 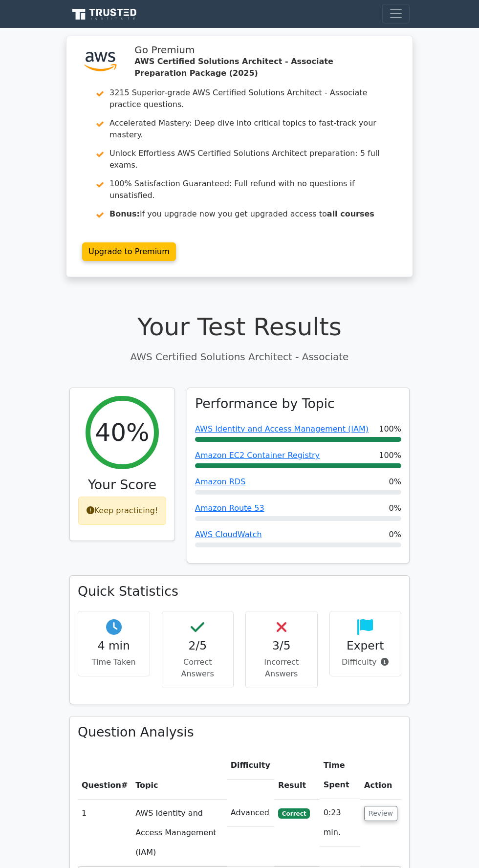 I want to click on button: Review, so click(x=381, y=813).